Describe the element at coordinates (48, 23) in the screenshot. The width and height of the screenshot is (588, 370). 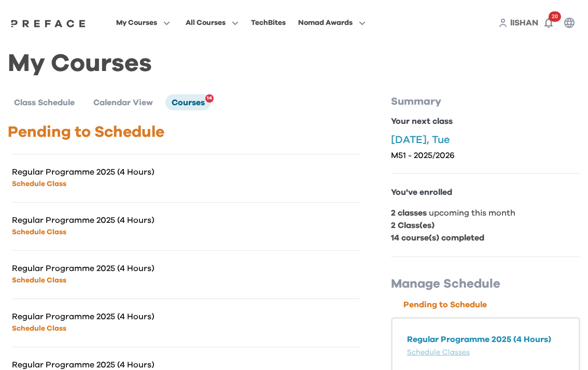
I see `a: Preface Logo` at that location.